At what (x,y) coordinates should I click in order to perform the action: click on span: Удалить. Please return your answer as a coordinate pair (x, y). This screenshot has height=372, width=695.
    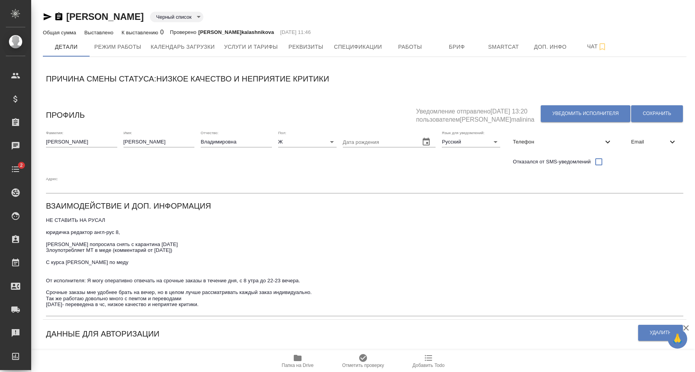
    Looking at the image, I should click on (660, 332).